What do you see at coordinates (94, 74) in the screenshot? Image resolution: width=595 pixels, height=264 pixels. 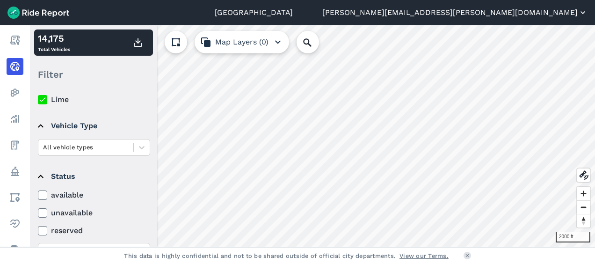 I see `div: Filter` at bounding box center [94, 74].